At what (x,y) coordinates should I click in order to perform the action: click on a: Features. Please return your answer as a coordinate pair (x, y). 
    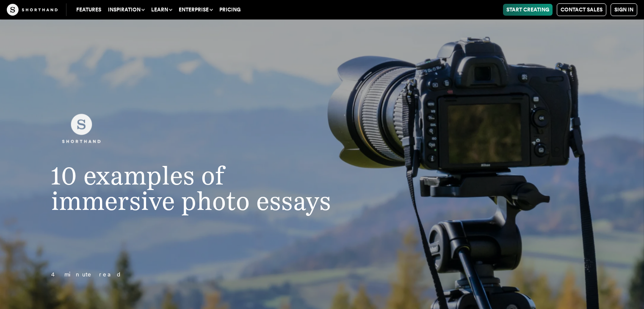
    Looking at the image, I should click on (88, 10).